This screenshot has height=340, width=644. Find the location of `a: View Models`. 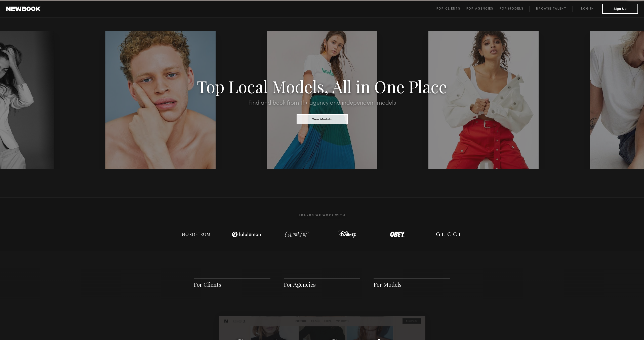

a: View Models is located at coordinates (322, 119).